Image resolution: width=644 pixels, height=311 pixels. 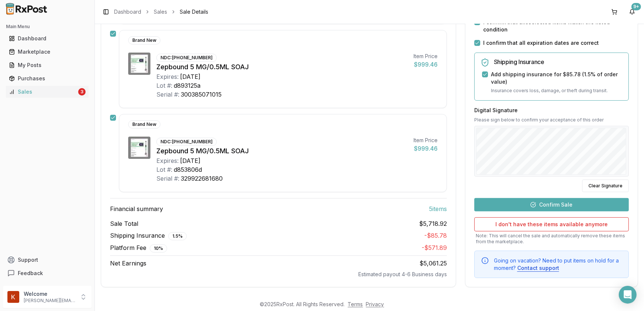 I want to click on div: My Posts, so click(x=47, y=65).